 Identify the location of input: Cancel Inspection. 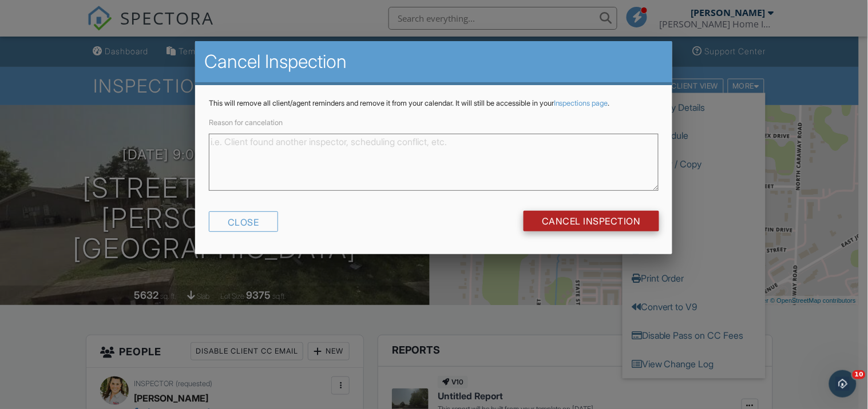
(591, 221).